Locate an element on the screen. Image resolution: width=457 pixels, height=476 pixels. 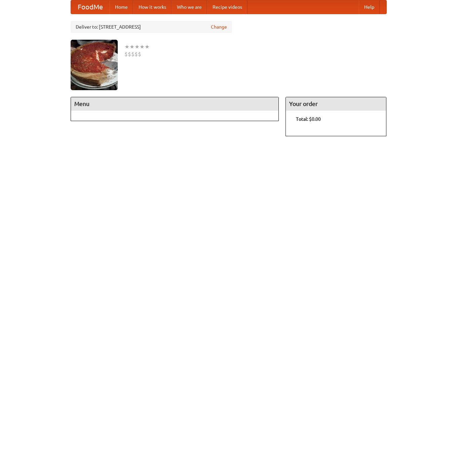
b: Total: $0.00 is located at coordinates (308, 119).